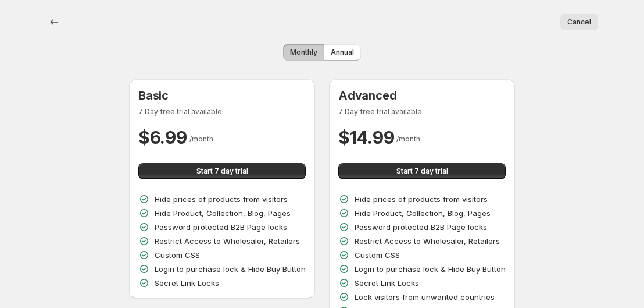  What do you see at coordinates (303, 52) in the screenshot?
I see `button: Monthly` at bounding box center [303, 52].